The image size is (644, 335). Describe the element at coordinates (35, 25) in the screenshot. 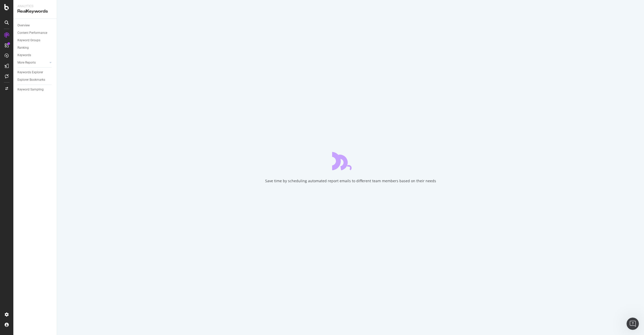

I see `a: Overview` at that location.